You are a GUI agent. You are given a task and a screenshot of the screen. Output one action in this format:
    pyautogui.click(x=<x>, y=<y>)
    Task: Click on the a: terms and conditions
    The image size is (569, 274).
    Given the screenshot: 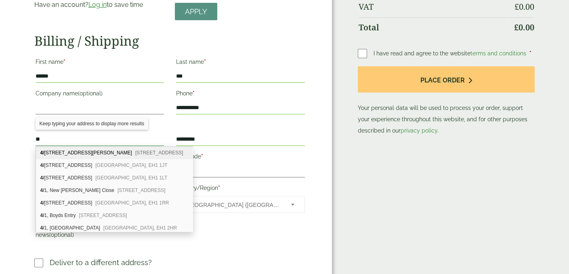 What is the action you would take?
    pyautogui.click(x=498, y=53)
    